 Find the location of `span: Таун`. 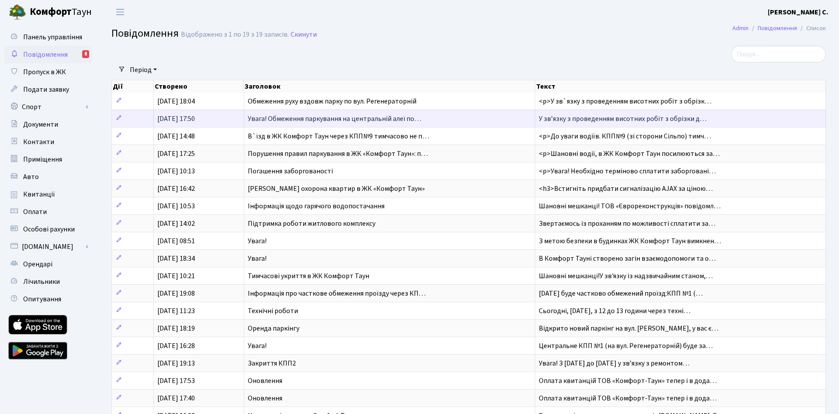

span: Таун is located at coordinates (61, 12).